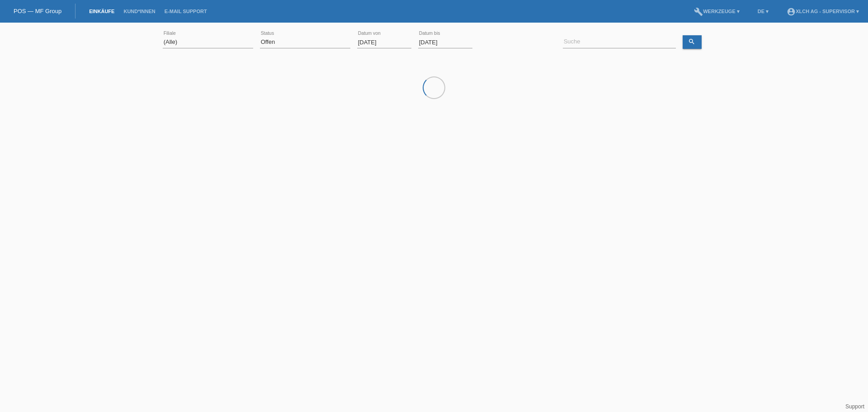  I want to click on i: account_circle, so click(792, 12).